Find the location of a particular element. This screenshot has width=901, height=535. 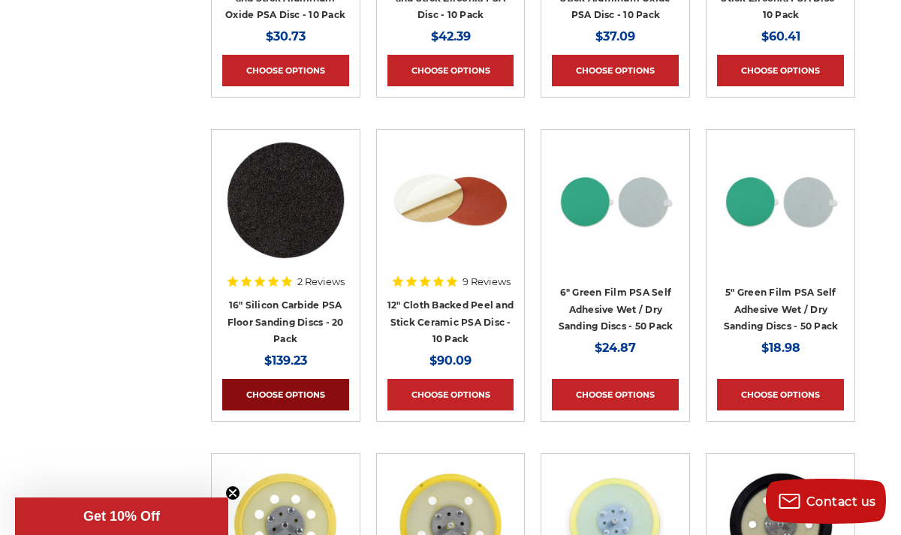

img: 8 inch self adhesive sanding disc ceramic is located at coordinates (450, 200).